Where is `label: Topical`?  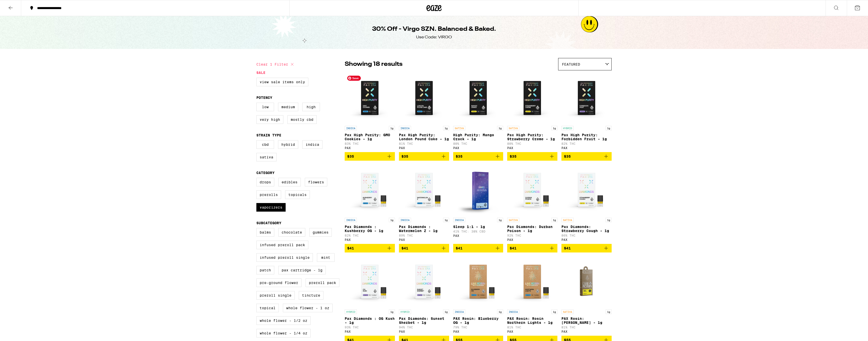
label: Topical is located at coordinates (268, 308).